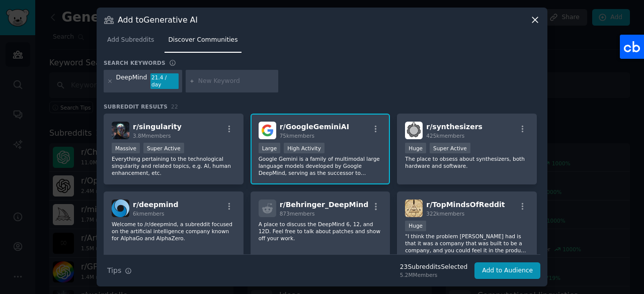  Describe the element at coordinates (270, 148) in the screenshot. I see `div: Large` at that location.